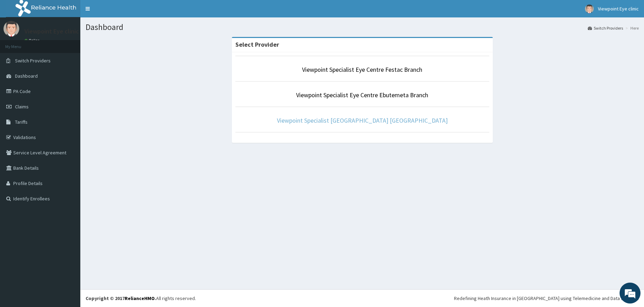 The image size is (644, 307). I want to click on span: Claims, so click(22, 106).